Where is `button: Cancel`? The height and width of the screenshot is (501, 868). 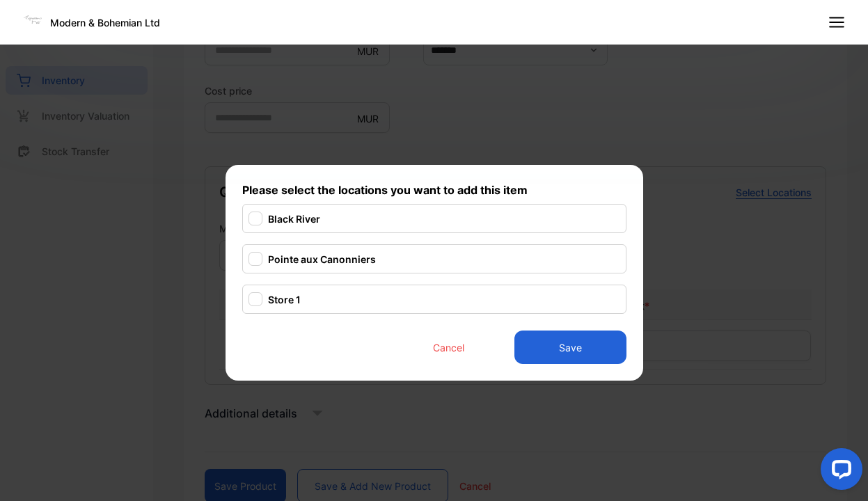 button: Cancel is located at coordinates (448, 348).